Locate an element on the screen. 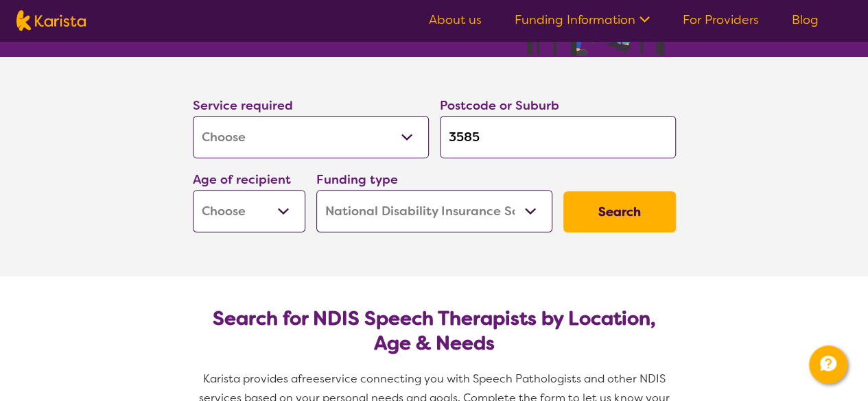 The width and height of the screenshot is (868, 401). button: Search is located at coordinates (620, 211).